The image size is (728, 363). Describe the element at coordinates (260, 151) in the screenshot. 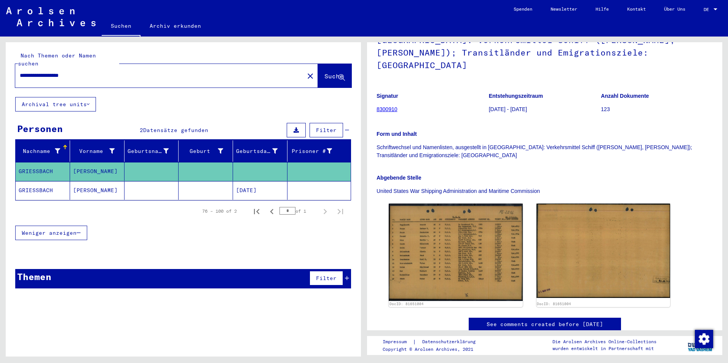

I see `mat-header-cell: Geburtsdatum` at that location.